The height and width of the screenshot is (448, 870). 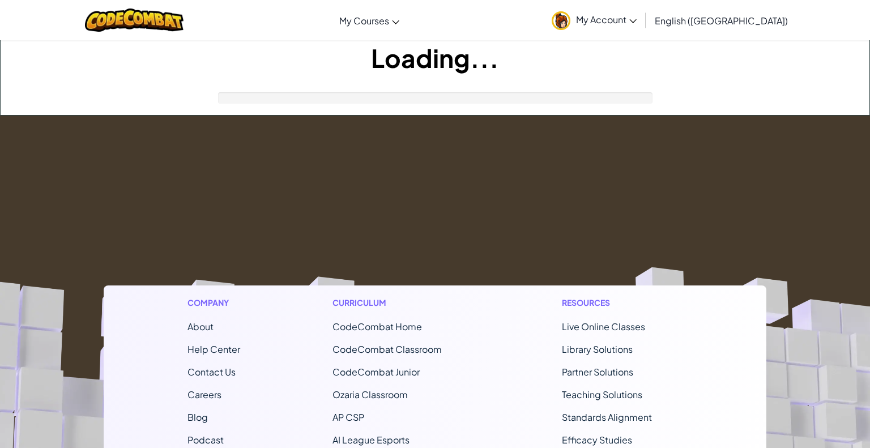 What do you see at coordinates (435, 58) in the screenshot?
I see `h1: Loading...` at bounding box center [435, 58].